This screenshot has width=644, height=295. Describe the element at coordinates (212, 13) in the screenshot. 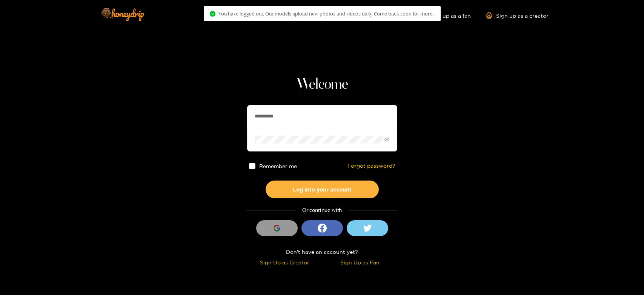

I see `span: check-circle` at that location.